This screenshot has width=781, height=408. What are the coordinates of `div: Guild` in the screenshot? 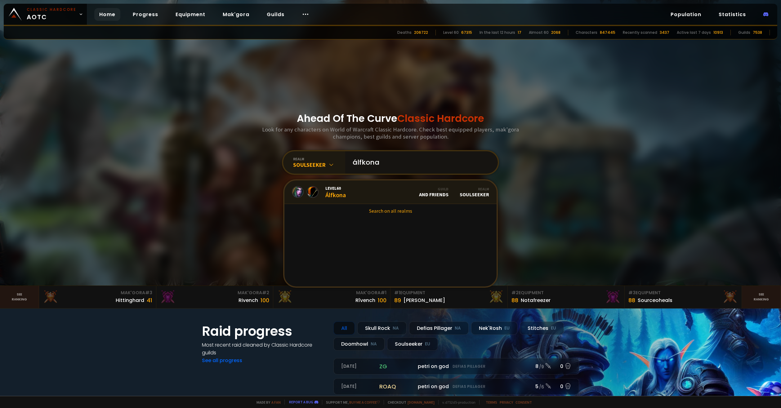 It's located at (433, 189).